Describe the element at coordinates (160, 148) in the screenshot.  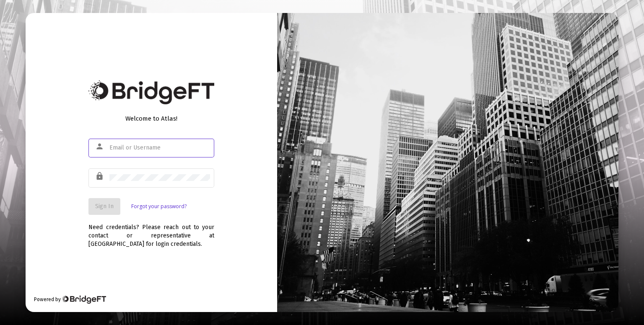
I see `input: Email or Username` at that location.